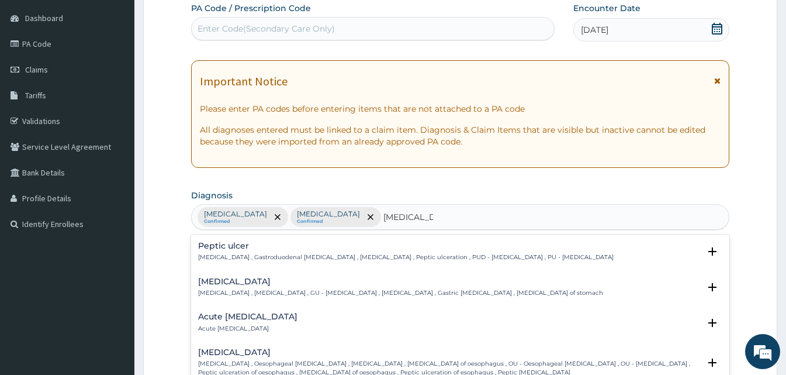  Describe the element at coordinates (266, 29) in the screenshot. I see `div: Enter Code(Secondary Care Only)` at that location.